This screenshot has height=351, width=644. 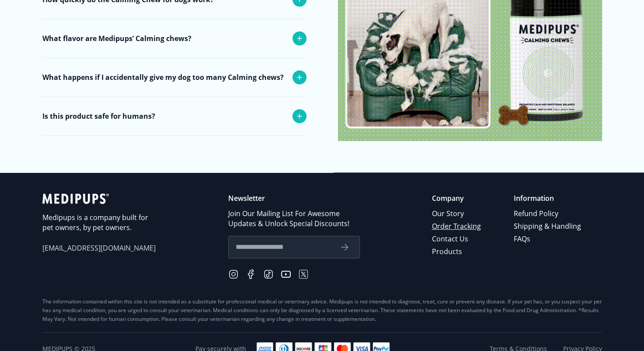 What do you see at coordinates (322, 310) in the screenshot?
I see `div: The information contained within this site is not intended as a substitute for professional medic...` at bounding box center [322, 310].